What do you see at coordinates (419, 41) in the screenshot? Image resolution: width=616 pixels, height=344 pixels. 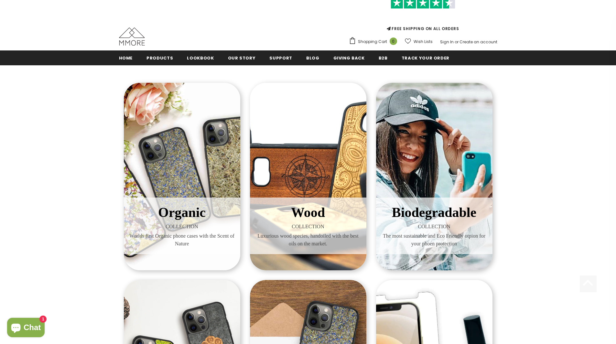 I see `a: Wish Lists` at bounding box center [419, 41].